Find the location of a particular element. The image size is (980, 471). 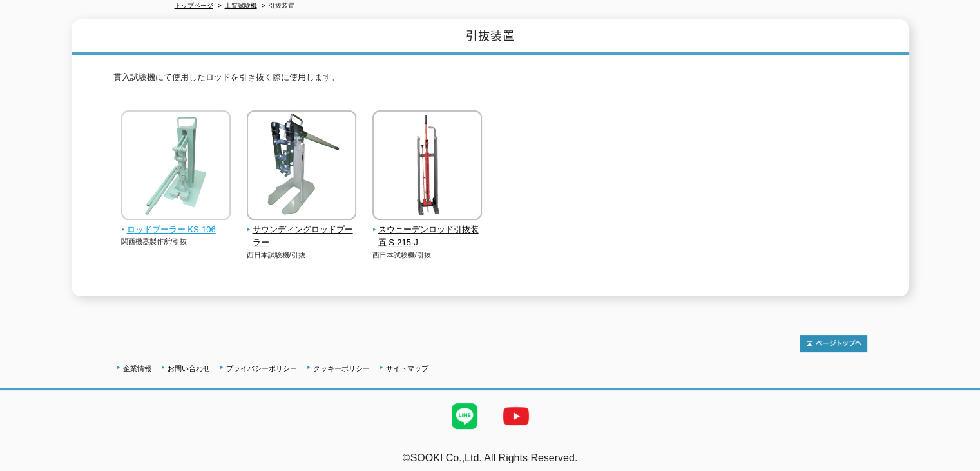

a: 企業情報 is located at coordinates (137, 368).